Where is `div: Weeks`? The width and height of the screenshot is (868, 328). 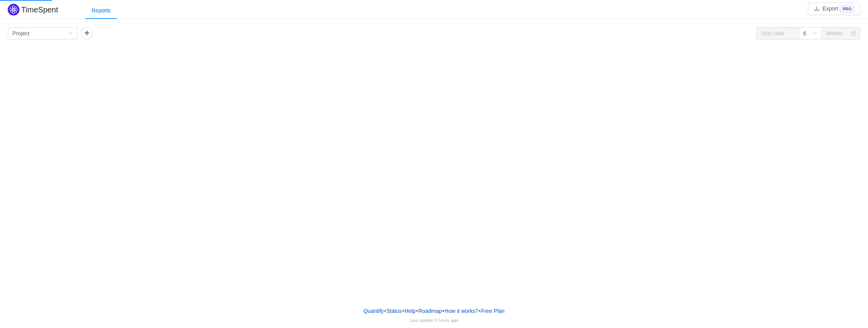 div: Weeks is located at coordinates (834, 34).